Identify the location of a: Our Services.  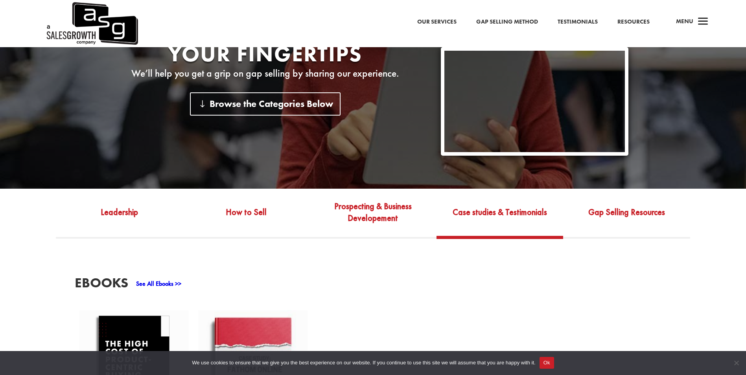
(437, 22).